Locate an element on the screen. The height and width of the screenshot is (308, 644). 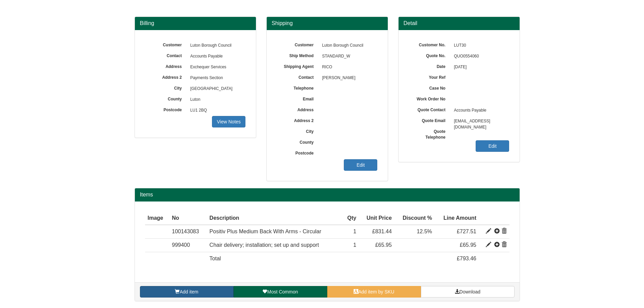
span: QUO0554060 is located at coordinates (480, 57).